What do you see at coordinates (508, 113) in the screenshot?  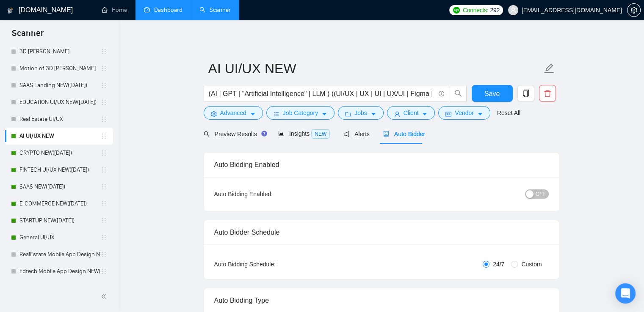 I see `a: Reset All` at bounding box center [508, 113].